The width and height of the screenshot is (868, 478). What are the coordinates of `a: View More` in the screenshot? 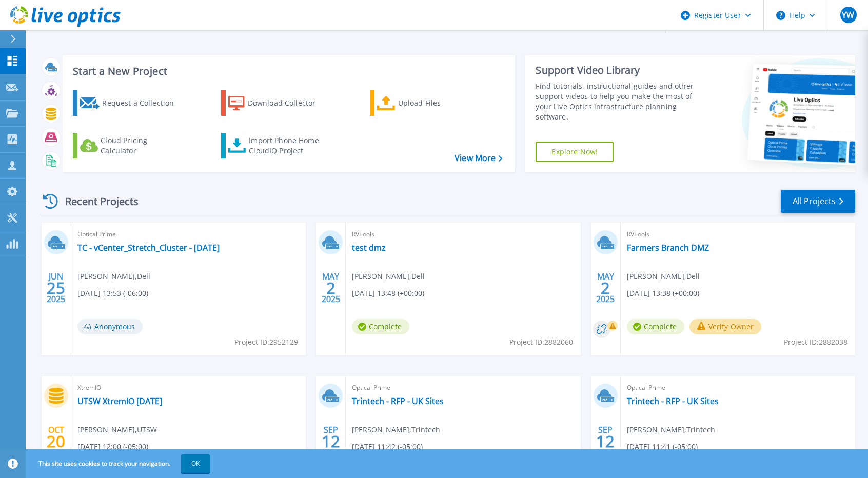 It's located at (478, 158).